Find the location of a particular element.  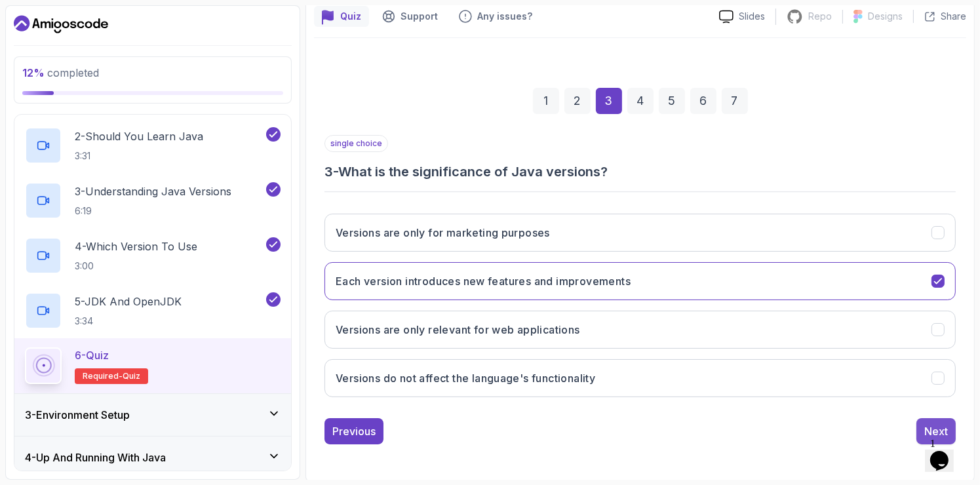

h3: 4 - Up And Running With Java is located at coordinates (95, 458).